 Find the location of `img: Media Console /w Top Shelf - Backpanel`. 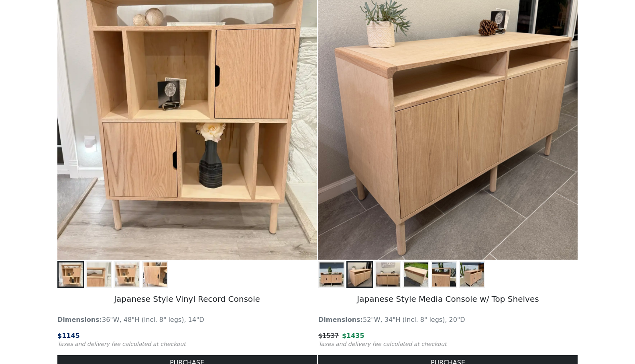

img: Media Console /w Top Shelf - Backpanel is located at coordinates (416, 275).